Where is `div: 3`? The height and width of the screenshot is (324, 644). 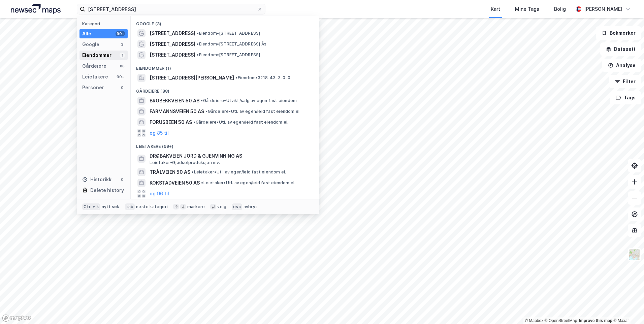 div: 3 is located at coordinates (122, 44).